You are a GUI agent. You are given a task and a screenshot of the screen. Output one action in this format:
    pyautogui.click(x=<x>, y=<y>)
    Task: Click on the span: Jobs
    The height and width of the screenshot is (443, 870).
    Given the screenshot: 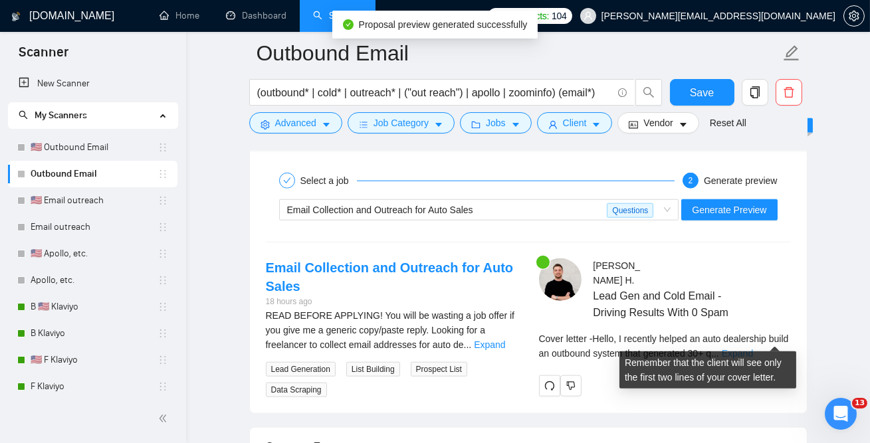 What is the action you would take?
    pyautogui.click(x=496, y=123)
    